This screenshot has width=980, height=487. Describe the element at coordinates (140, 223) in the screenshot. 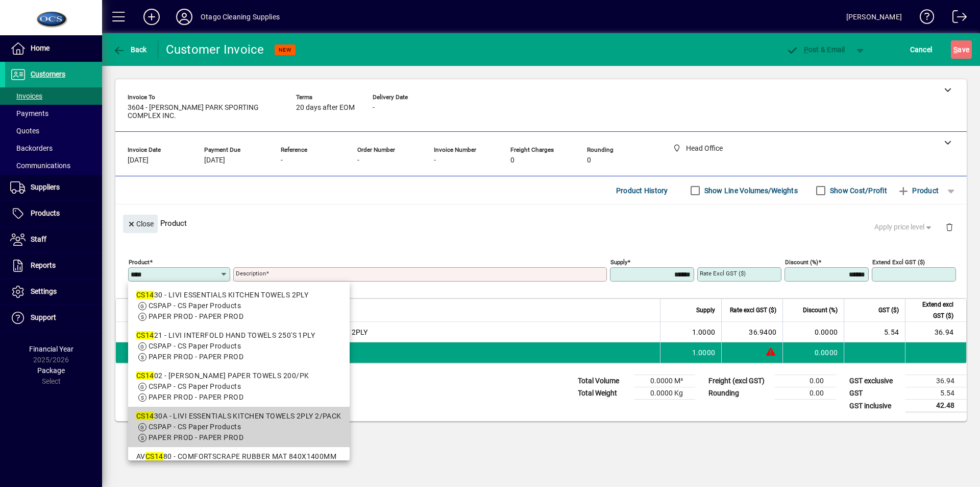

I see `app-page-header-button: Close` at that location.